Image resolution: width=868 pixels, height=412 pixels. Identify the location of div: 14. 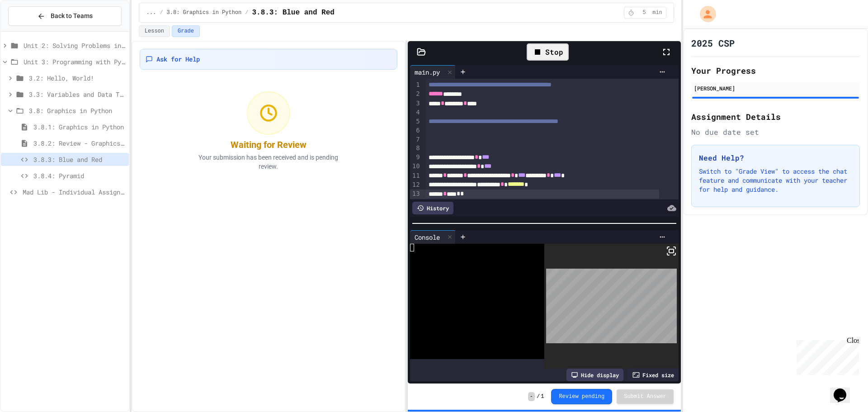
(416, 204).